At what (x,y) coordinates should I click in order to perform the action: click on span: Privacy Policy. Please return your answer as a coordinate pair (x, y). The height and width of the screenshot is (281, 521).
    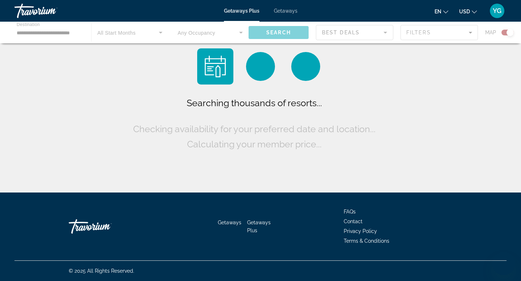
    Looking at the image, I should click on (360, 232).